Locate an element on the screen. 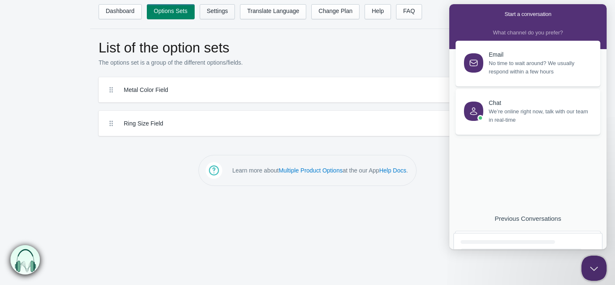 This screenshot has height=285, width=615. span: Start a conversation is located at coordinates (79, 10).